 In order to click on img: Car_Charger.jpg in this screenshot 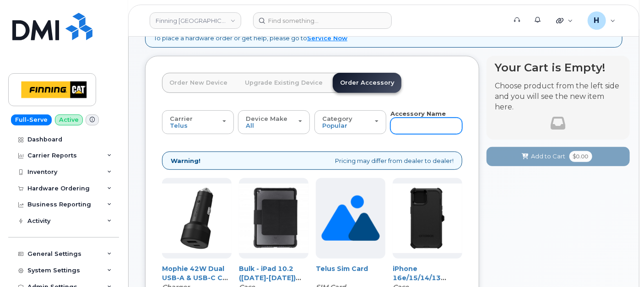, I will do `click(197, 218)`.